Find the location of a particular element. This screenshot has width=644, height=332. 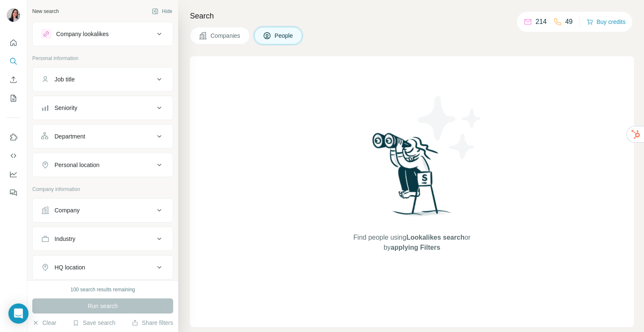

button: Save search is located at coordinates (94, 323).